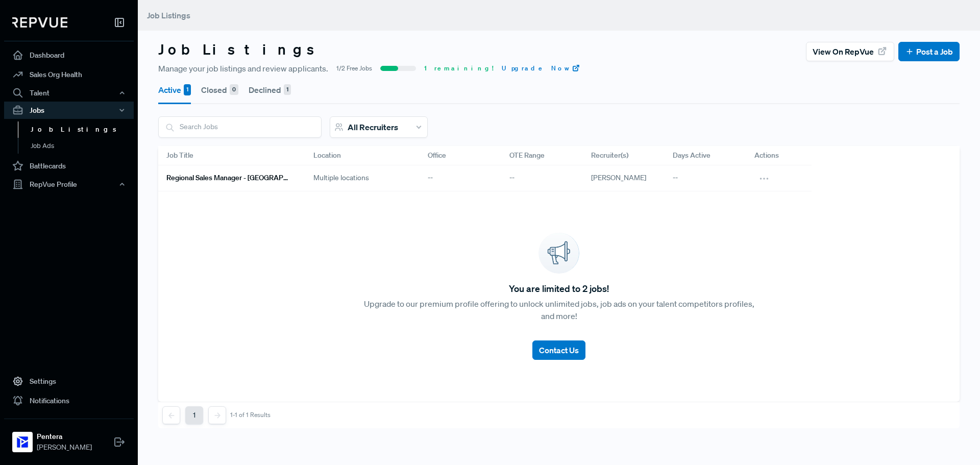  I want to click on div: RepVue Profile, so click(69, 184).